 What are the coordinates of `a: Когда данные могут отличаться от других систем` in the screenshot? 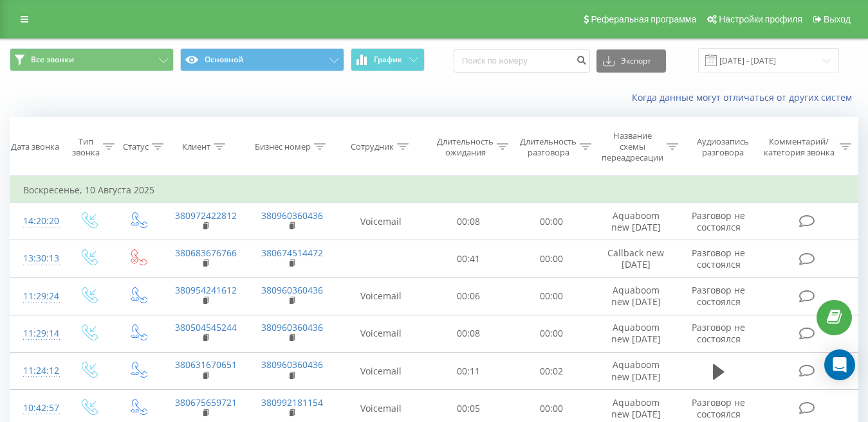 It's located at (745, 97).